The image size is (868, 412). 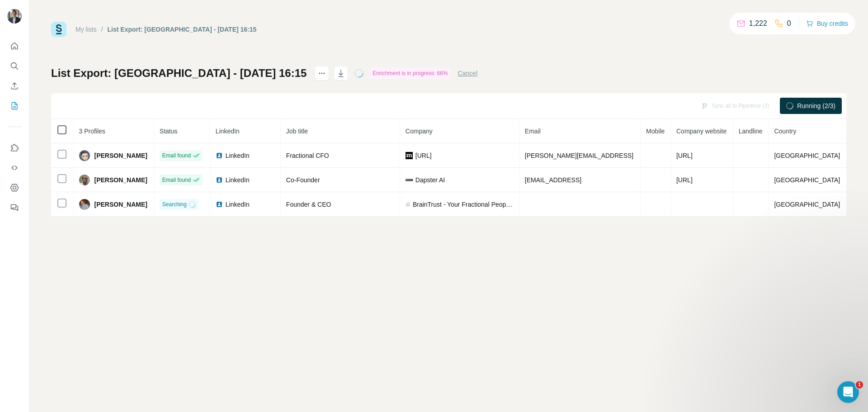 What do you see at coordinates (790, 24) in the screenshot?
I see `p: 0` at bounding box center [790, 24].